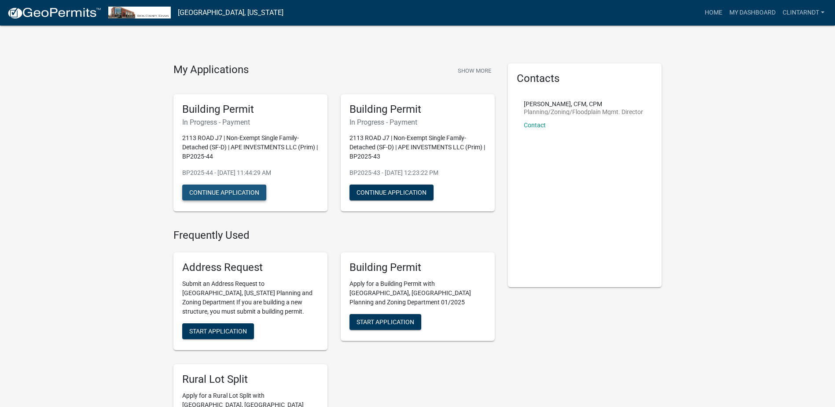  I want to click on p: 2113 ROAD J7 | Non-Exempt Single Family-Detached (SF-D) | APE INVESTMENTS LLC (Prim) | BP2025-43, so click(418, 147).